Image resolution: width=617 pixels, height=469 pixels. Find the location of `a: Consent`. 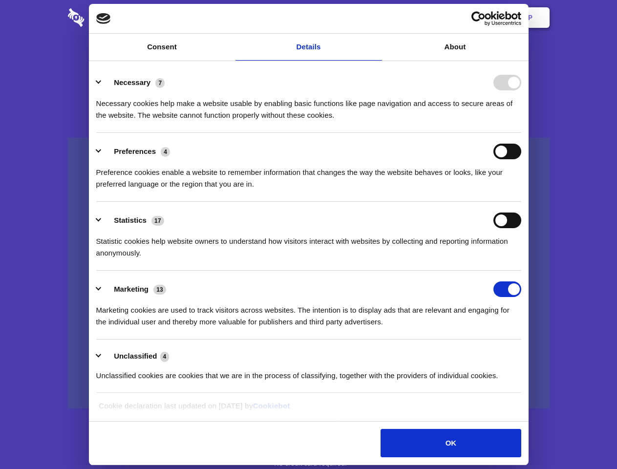

a: Consent is located at coordinates (162, 47).